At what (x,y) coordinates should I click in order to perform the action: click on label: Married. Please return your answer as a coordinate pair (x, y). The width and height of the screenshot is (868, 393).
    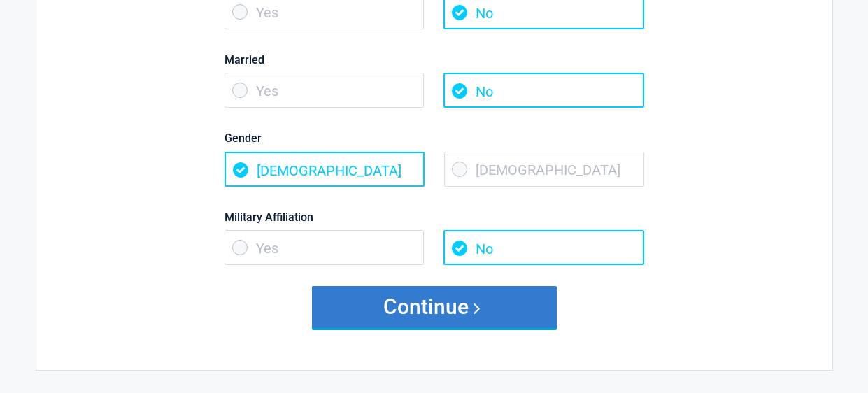
    Looking at the image, I should click on (434, 59).